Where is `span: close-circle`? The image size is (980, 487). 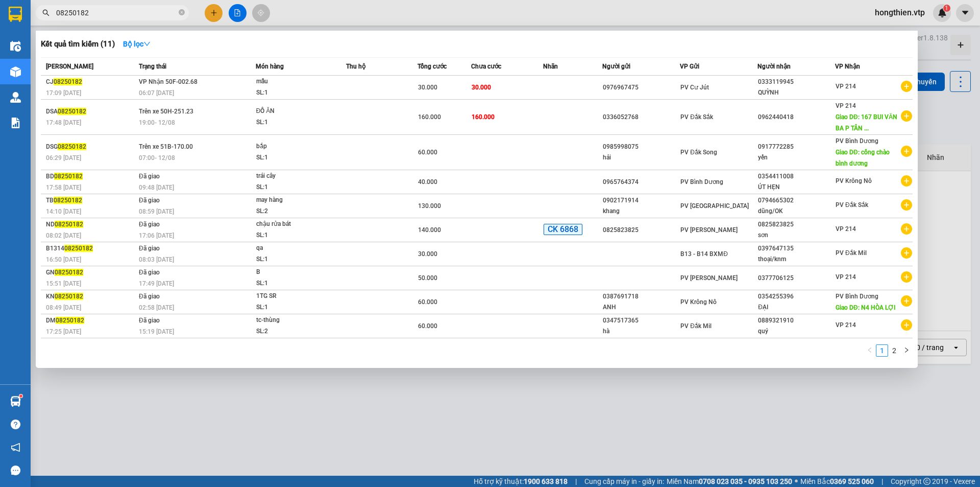
span: close-circle is located at coordinates (182, 13).